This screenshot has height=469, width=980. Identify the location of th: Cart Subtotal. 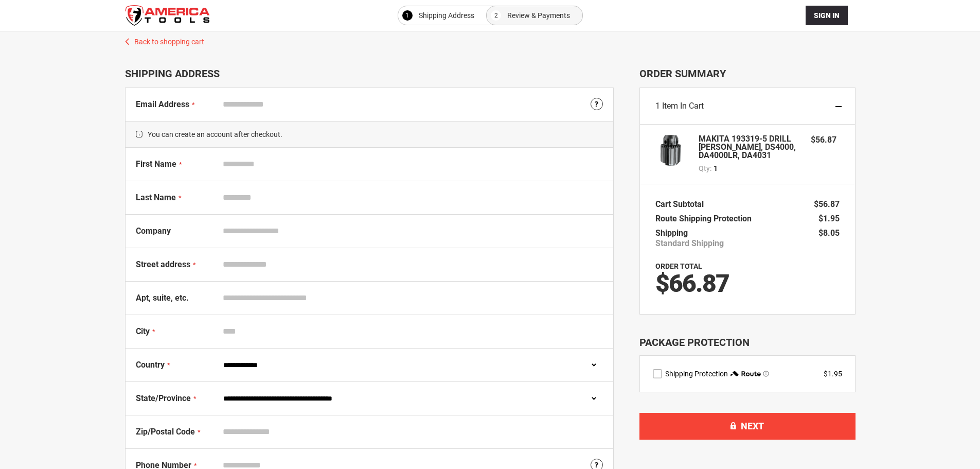
(682, 205).